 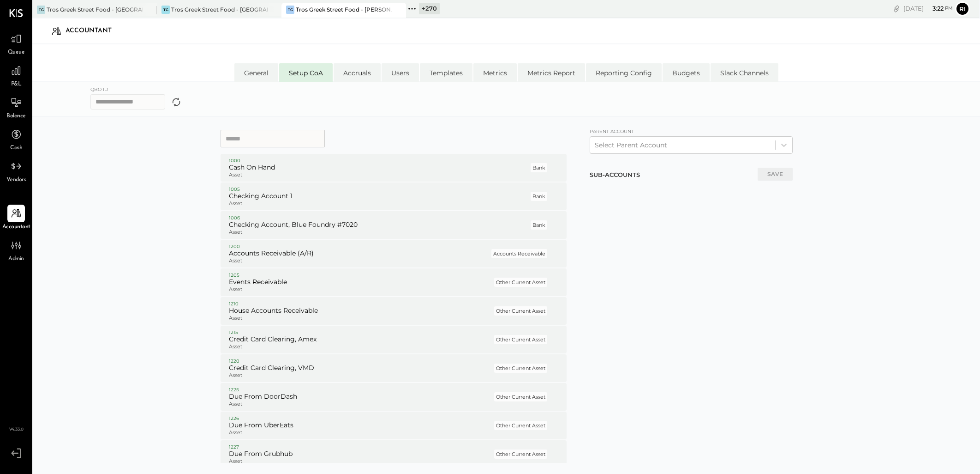 What do you see at coordinates (379, 225) in the screenshot?
I see `h5: Checking Account, Blue Foundry #7020` at bounding box center [379, 225].